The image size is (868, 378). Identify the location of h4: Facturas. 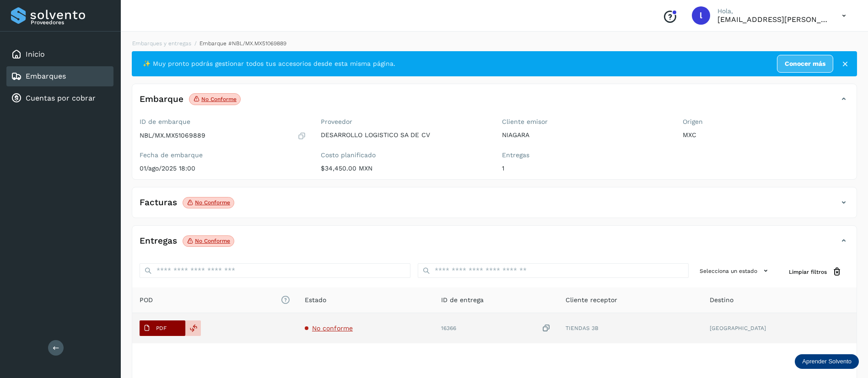
(158, 203).